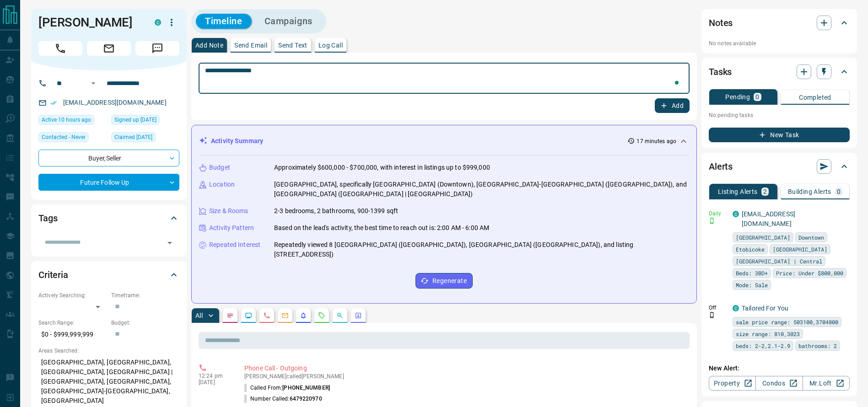 This screenshot has height=407, width=868. I want to click on p: 2-3 bedrooms, 2 bathrooms, 900-1399 sqft, so click(336, 211).